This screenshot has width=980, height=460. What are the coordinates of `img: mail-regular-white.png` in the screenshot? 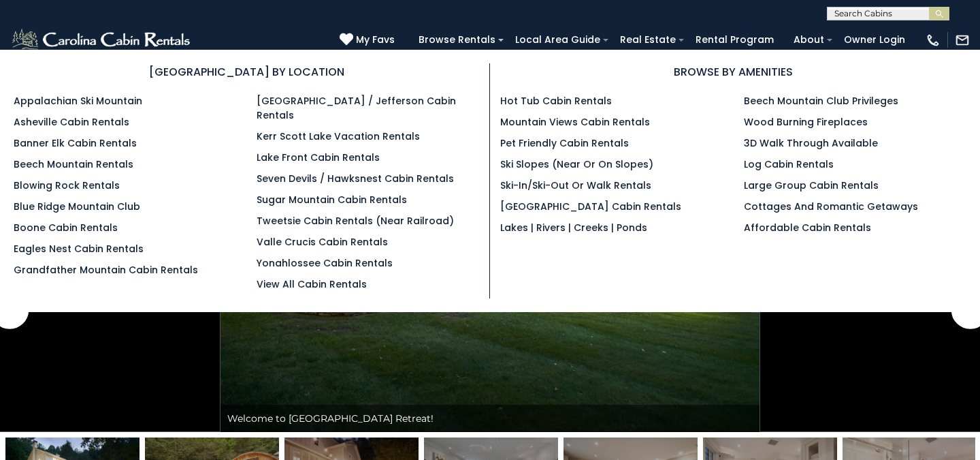 It's located at (962, 40).